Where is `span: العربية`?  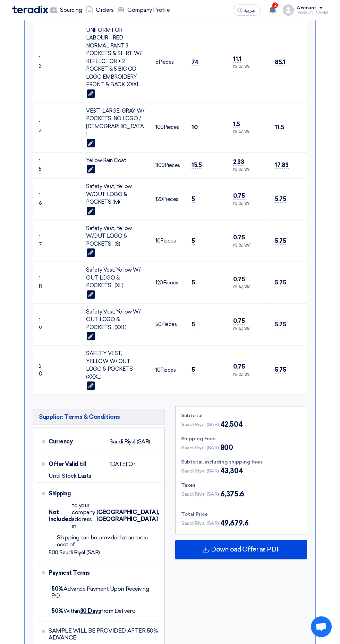 span: العربية is located at coordinates (250, 10).